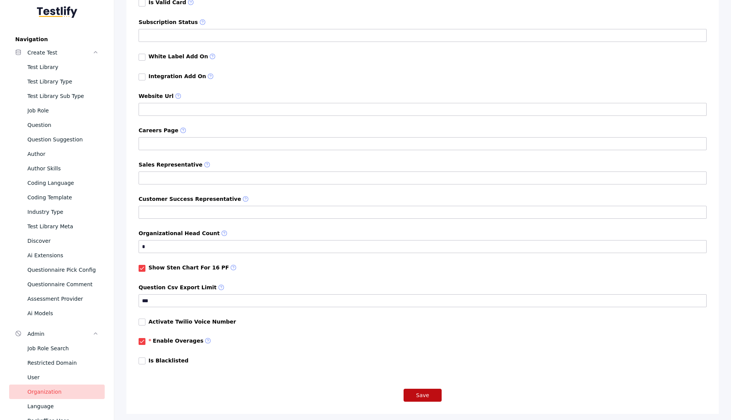  I want to click on label: Enable Overages, so click(180, 341).